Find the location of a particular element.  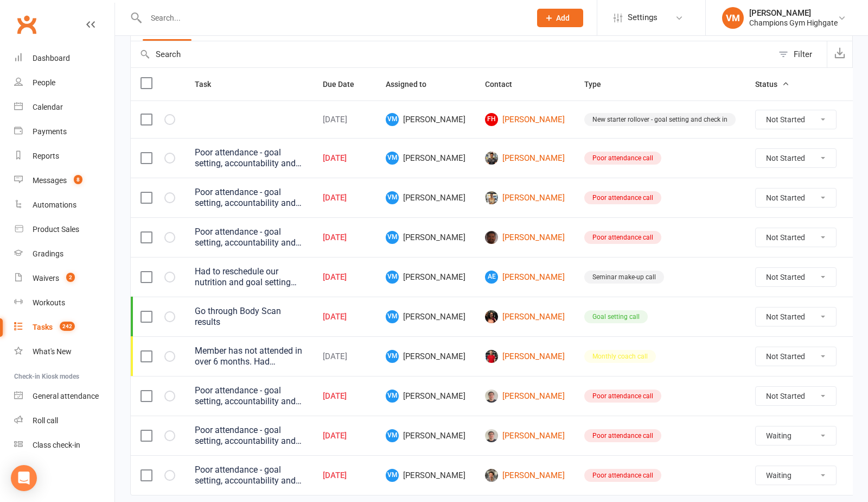

button: Add is located at coordinates (560, 18).